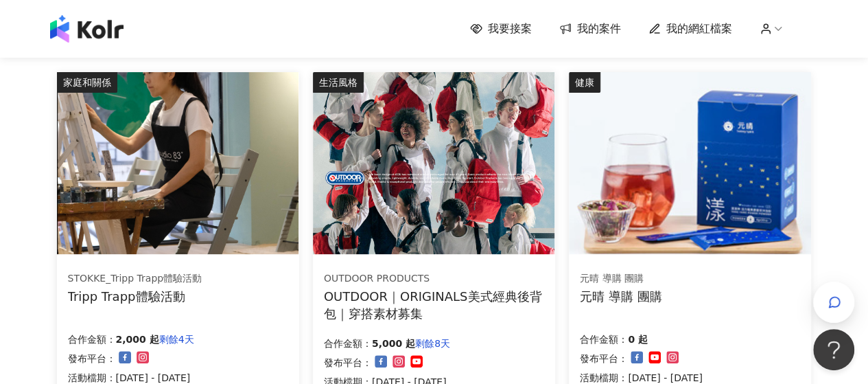 Image resolution: width=868 pixels, height=384 pixels. I want to click on p: 5,000 起, so click(393, 343).